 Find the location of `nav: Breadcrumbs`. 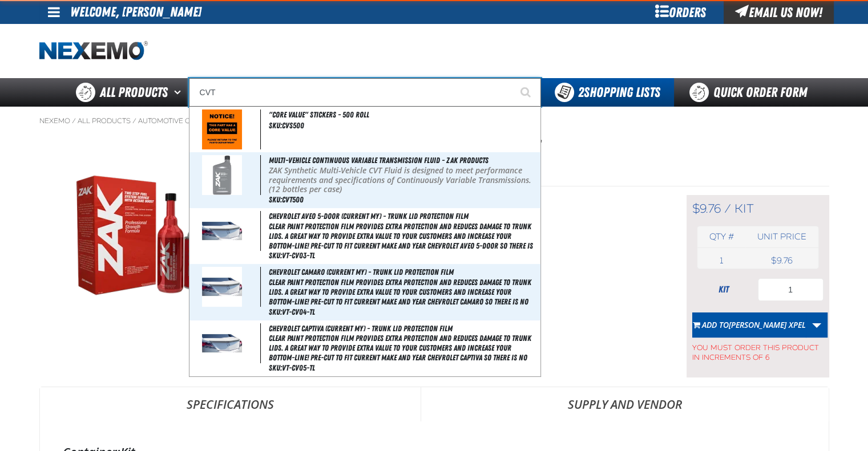

nav: Breadcrumbs is located at coordinates (434, 121).